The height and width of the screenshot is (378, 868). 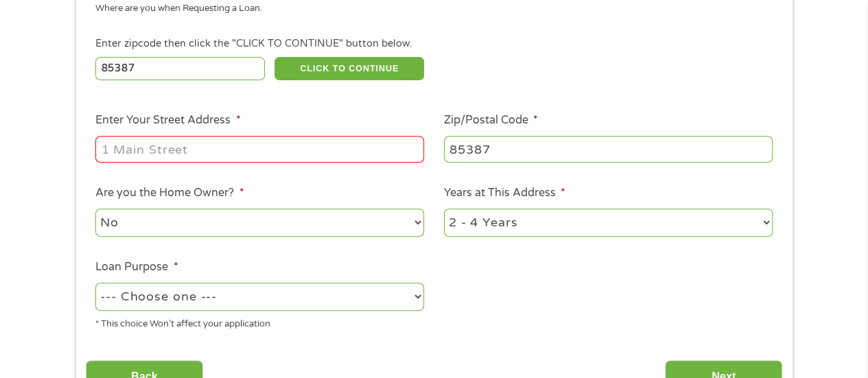 I want to click on label: Loan Purpose, so click(x=136, y=267).